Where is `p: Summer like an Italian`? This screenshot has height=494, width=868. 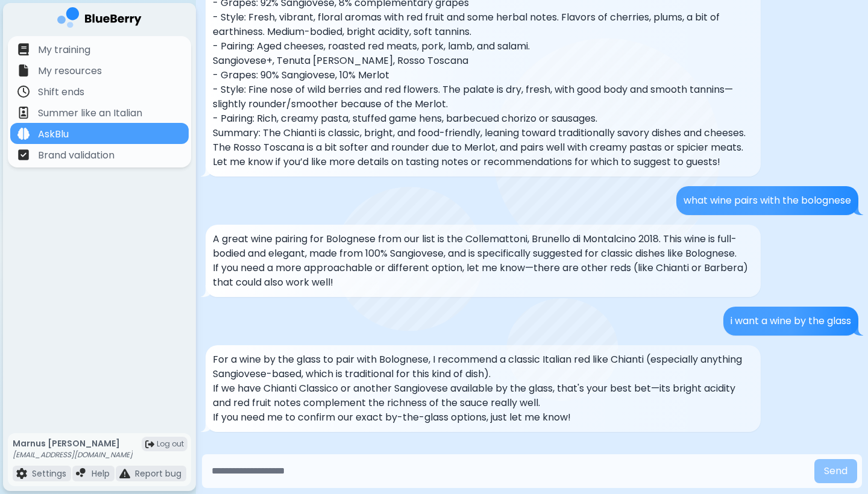 p: Summer like an Italian is located at coordinates (89, 113).